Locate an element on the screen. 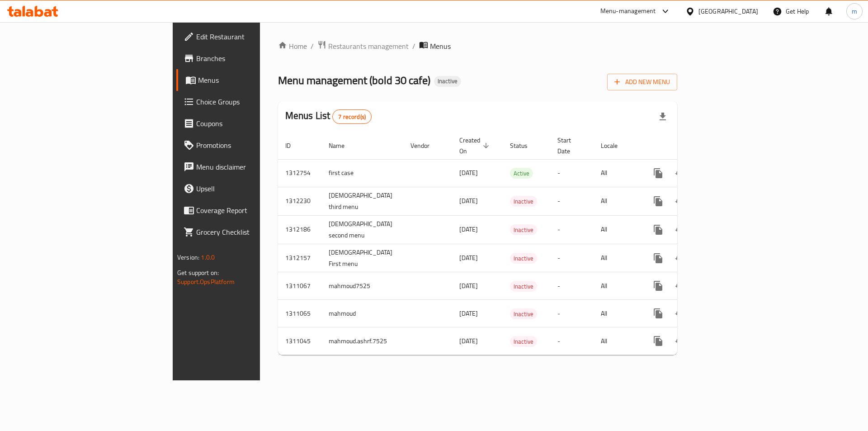 This screenshot has height=431, width=868. span: Branches is located at coordinates (253, 58).